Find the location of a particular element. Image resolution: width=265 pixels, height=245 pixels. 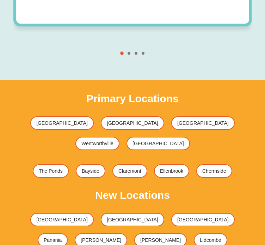

span: Wentworthville is located at coordinates (97, 143).